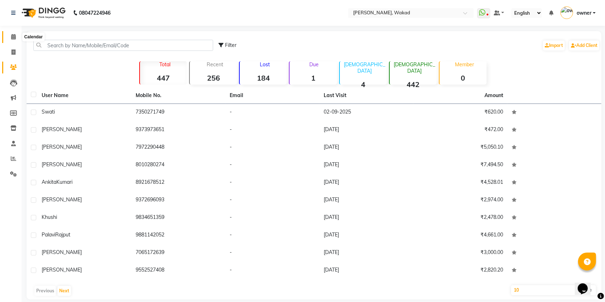 The width and height of the screenshot is (605, 302). I want to click on th: Email, so click(272, 96).